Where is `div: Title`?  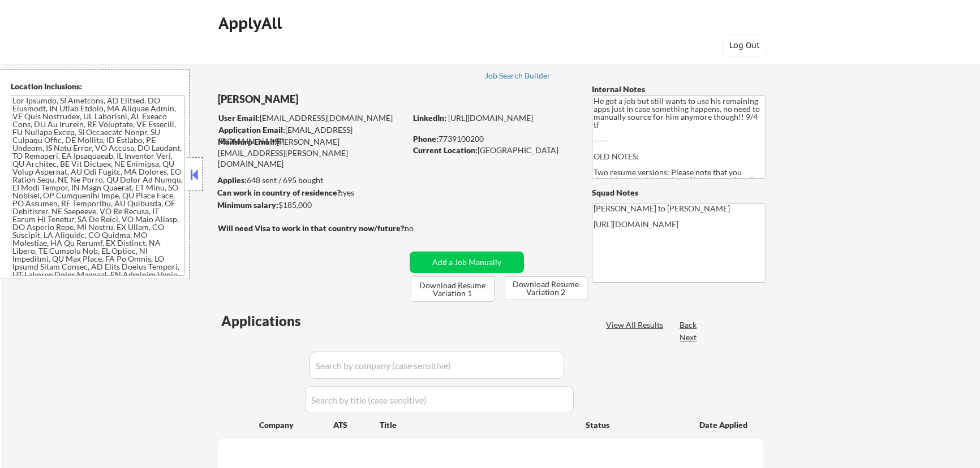 div: Title is located at coordinates (477, 426).